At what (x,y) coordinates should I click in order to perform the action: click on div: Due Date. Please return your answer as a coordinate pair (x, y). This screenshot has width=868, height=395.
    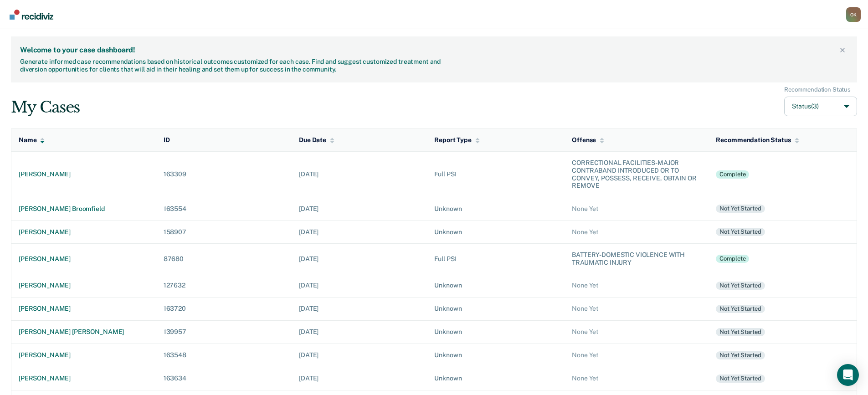
    Looking at the image, I should click on (317, 140).